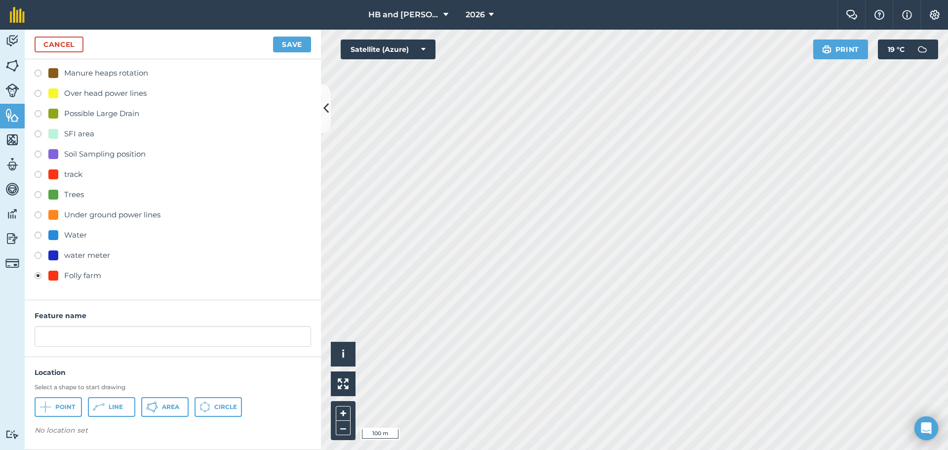 The height and width of the screenshot is (450, 948). What do you see at coordinates (79, 134) in the screenshot?
I see `div: SFI area` at bounding box center [79, 134].